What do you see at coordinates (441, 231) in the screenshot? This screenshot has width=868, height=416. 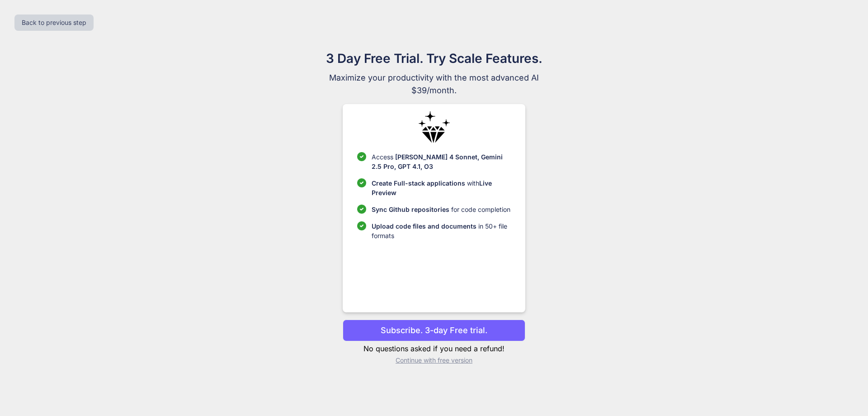 I see `p: in 50+ file formats` at bounding box center [441, 231].